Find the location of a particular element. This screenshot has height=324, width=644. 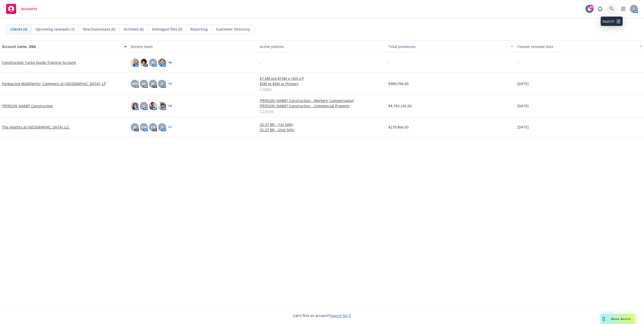

div: Drag to move is located at coordinates (604, 319).